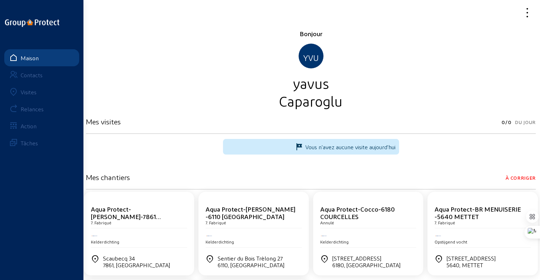 The height and width of the screenshot is (280, 540). I want to click on font: Scaubecq 34, so click(119, 258).